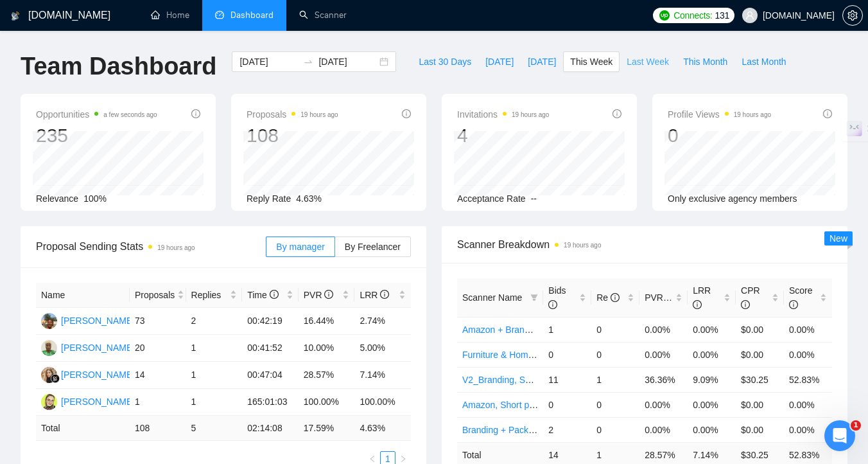 This screenshot has height=464, width=868. I want to click on td: $30.25, so click(759, 379).